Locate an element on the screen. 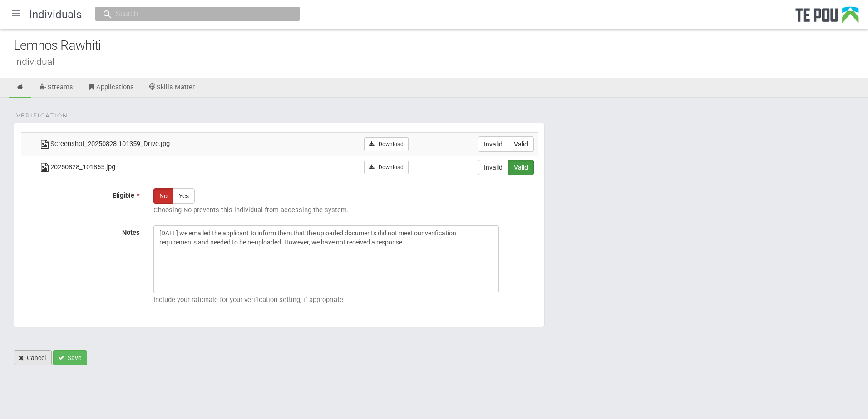  a: Cancel is located at coordinates (32, 358).